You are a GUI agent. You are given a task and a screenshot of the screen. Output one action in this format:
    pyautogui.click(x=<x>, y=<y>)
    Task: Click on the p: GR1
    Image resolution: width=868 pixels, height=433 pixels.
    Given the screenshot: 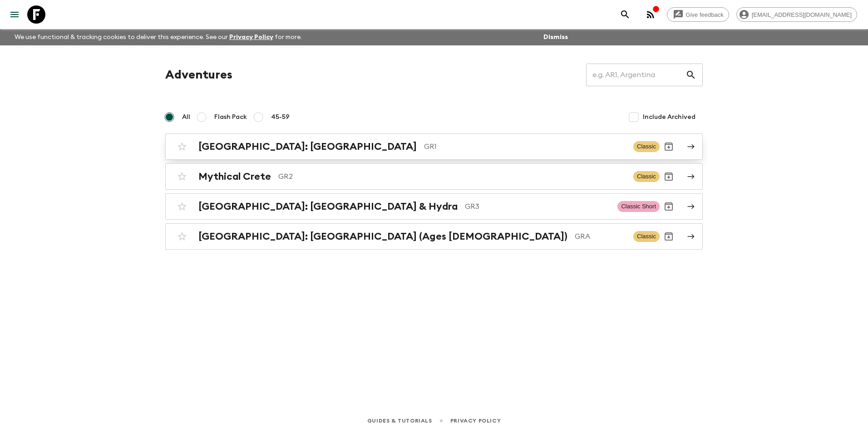 What is the action you would take?
    pyautogui.click(x=525, y=147)
    